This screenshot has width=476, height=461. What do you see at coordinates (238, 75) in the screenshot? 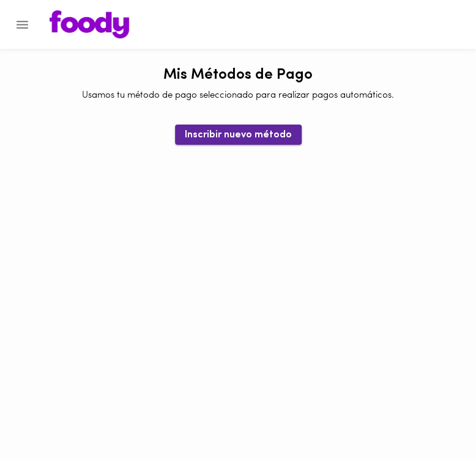
I see `h1: Mis Métodos de Pago` at bounding box center [238, 75].